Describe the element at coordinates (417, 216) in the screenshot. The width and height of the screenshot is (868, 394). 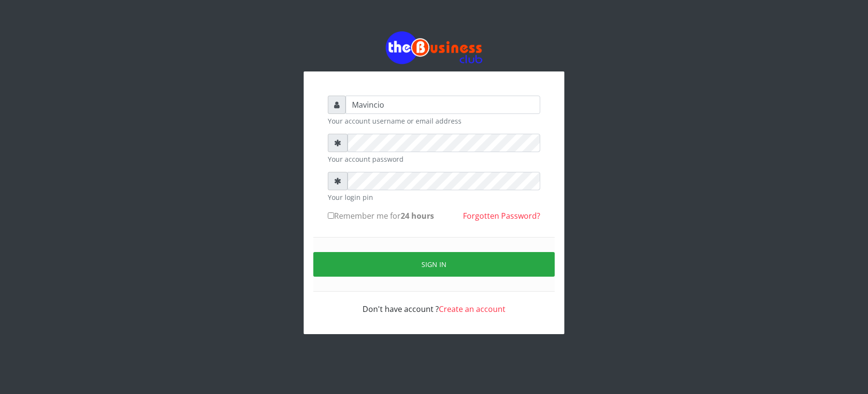
I see `b: 24 hours` at that location.